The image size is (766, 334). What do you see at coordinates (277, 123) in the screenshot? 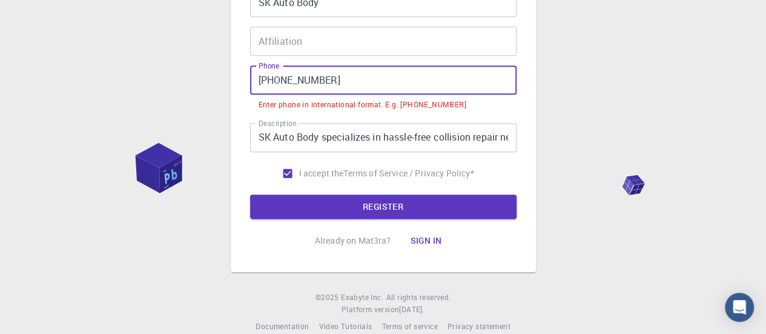
I see `label: Description` at bounding box center [277, 123].